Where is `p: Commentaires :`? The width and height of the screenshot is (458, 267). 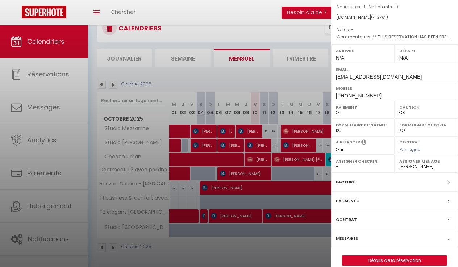 p: Commentaires : is located at coordinates (395, 37).